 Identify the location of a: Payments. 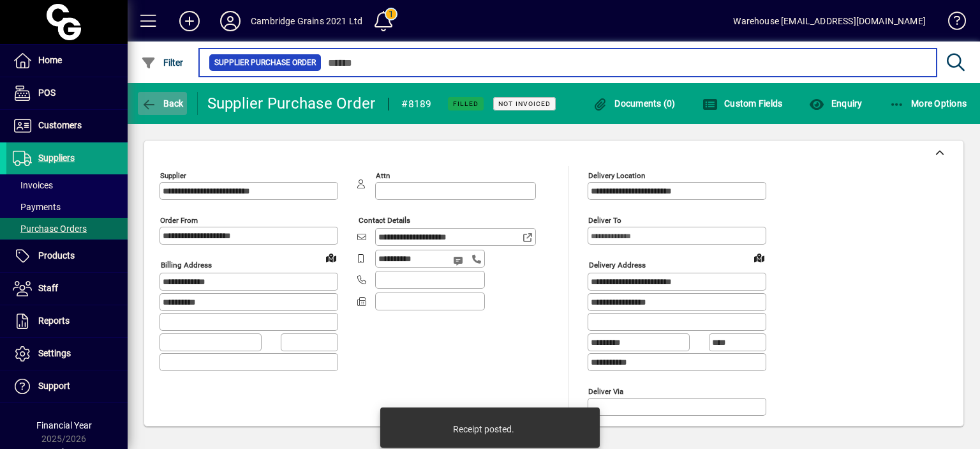
(67, 207).